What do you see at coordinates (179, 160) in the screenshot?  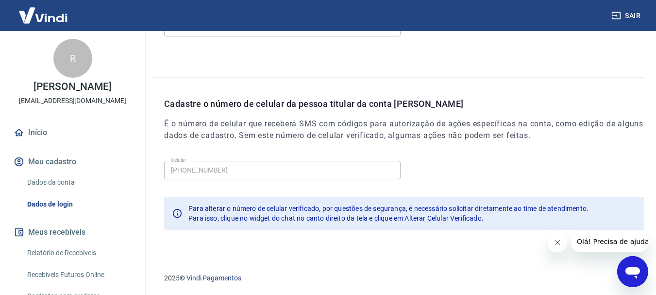 I see `label: Celular` at bounding box center [179, 160].